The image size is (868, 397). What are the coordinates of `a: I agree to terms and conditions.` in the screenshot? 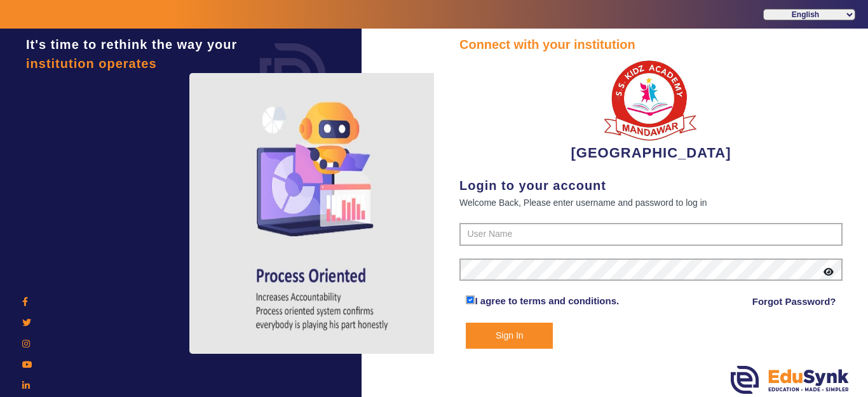 It's located at (547, 300).